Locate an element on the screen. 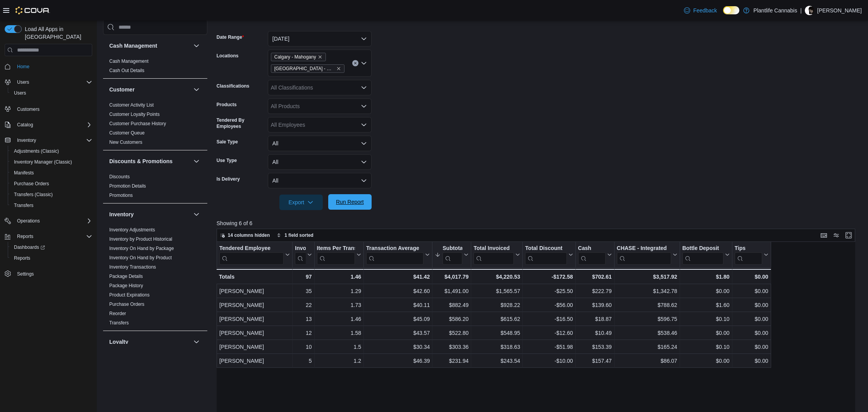 Image resolution: width=868 pixels, height=412 pixels. span: Cash Out Details is located at coordinates (127, 70).